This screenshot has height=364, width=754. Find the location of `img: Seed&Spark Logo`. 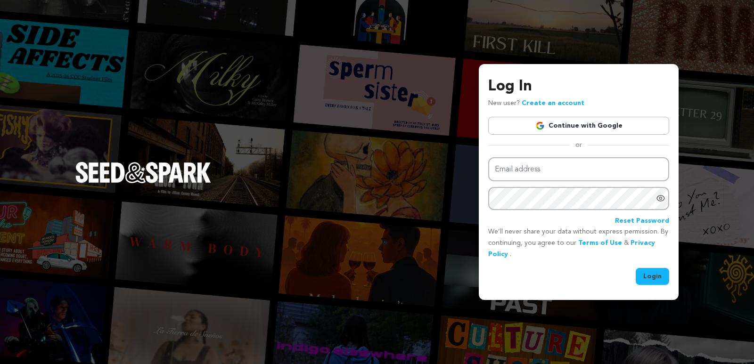

img: Seed&Spark Logo is located at coordinates (143, 173).